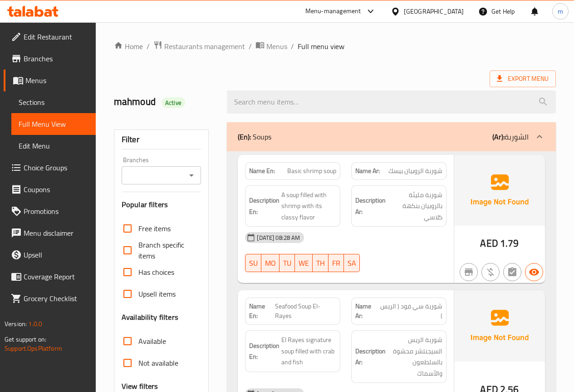 This screenshot has height=392, width=574. What do you see at coordinates (205, 46) in the screenshot?
I see `span: Restaurants management` at bounding box center [205, 46].